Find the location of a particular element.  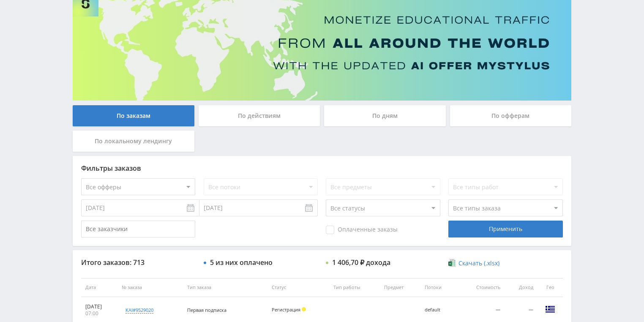

a: Скачать (.xlsx) is located at coordinates (474, 263).